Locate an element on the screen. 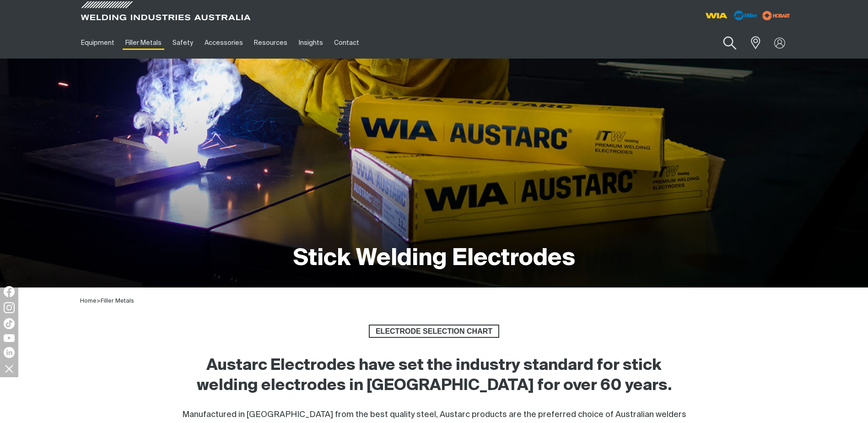 Image resolution: width=868 pixels, height=423 pixels. img: YouTube is located at coordinates (9, 338).